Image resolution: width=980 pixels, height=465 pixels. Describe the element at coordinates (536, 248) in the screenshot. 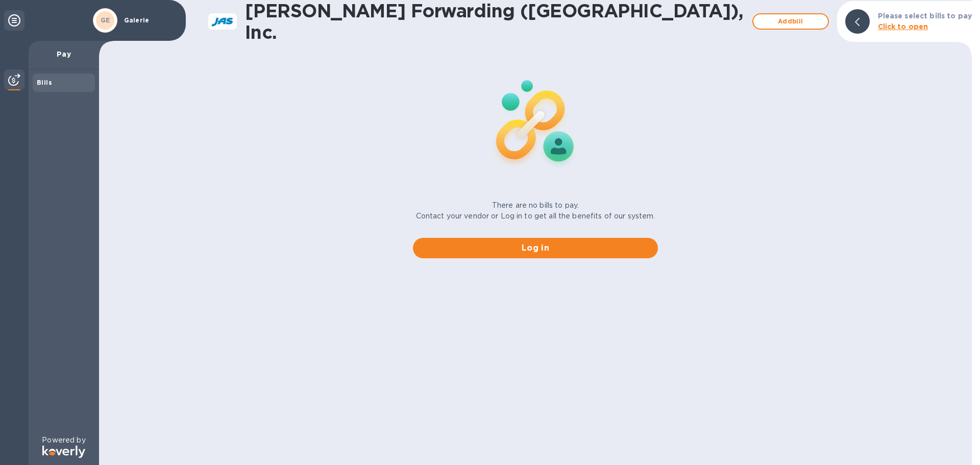

I see `button: Log in` at that location.